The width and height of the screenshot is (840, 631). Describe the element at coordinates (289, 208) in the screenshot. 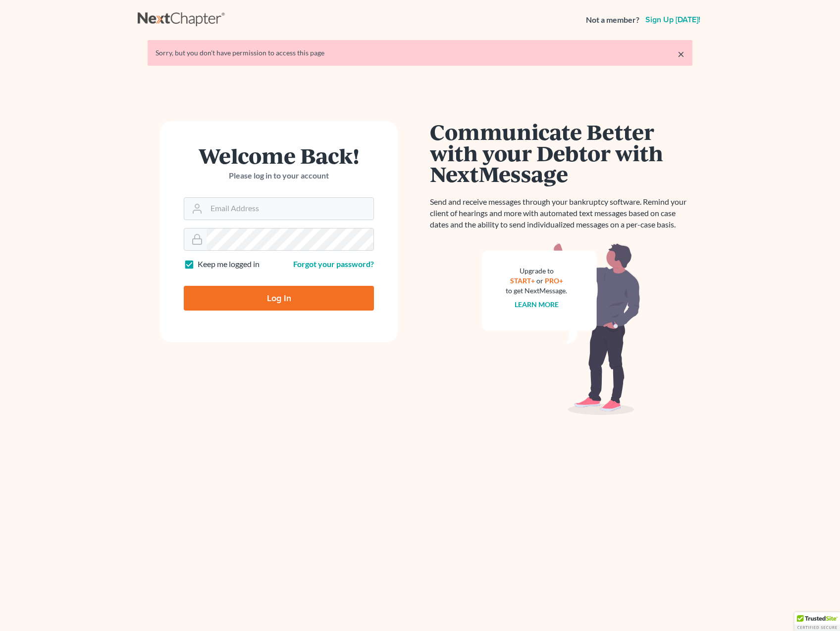

I see `input: Email Address` at that location.